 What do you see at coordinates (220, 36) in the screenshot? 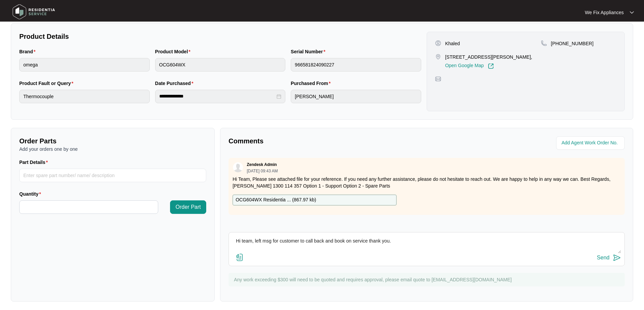
I see `p: Product Details` at bounding box center [220, 36].